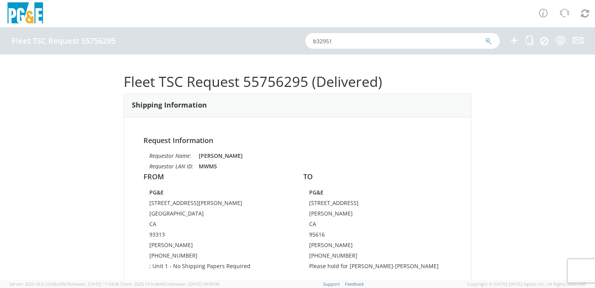  I want to click on span: Client: 2025.14.0-db4321d, so click(170, 283).